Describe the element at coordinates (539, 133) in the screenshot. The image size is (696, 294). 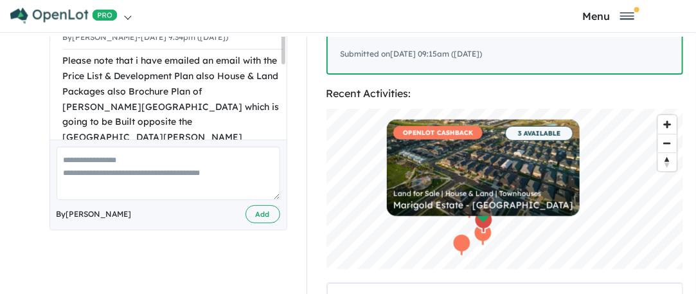
I see `span: 3 AVAILABLE` at that location.